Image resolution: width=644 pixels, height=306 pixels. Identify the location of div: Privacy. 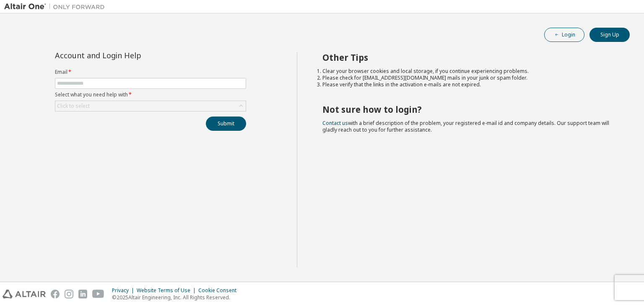
(124, 290).